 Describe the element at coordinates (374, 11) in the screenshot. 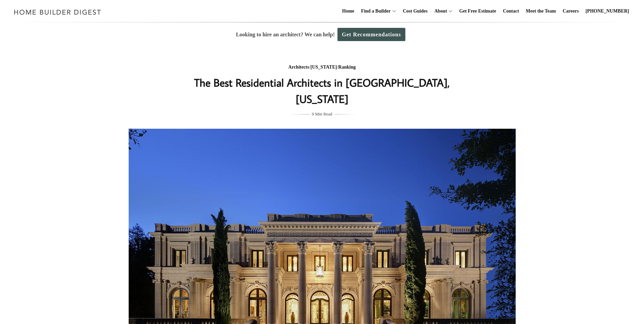

I see `a: Find a Builder` at that location.